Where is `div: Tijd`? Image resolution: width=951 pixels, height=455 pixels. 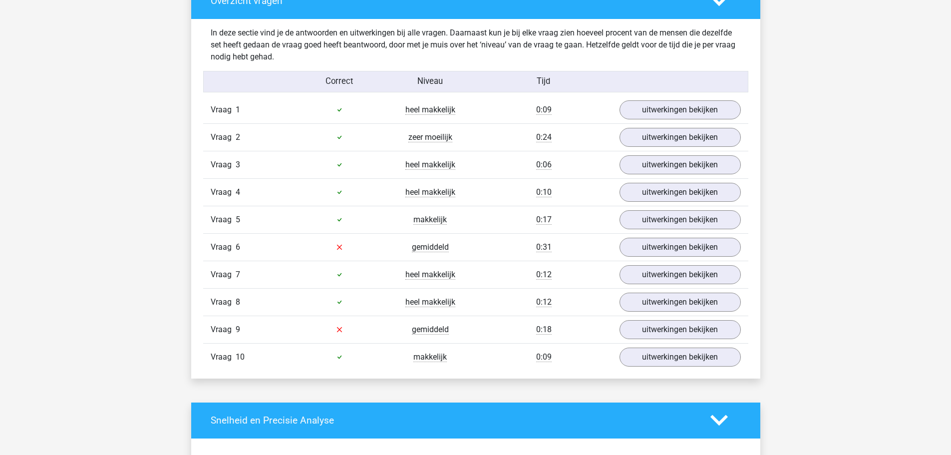 div: Tijd is located at coordinates (543, 81).